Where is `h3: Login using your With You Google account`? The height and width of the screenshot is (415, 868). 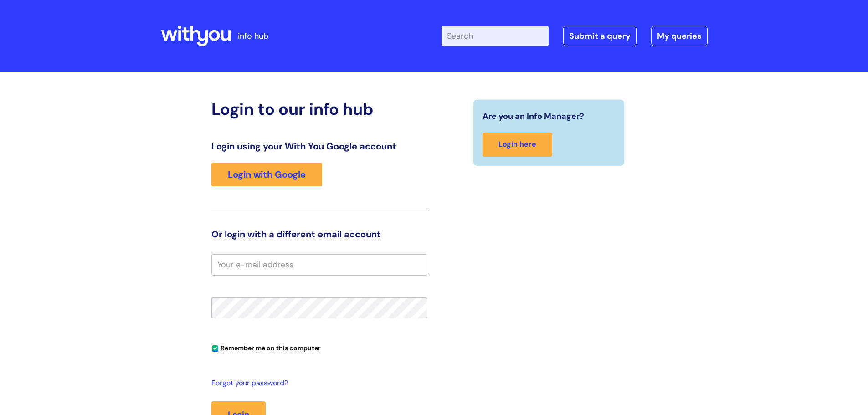 h3: Login using your With You Google account is located at coordinates (319, 146).